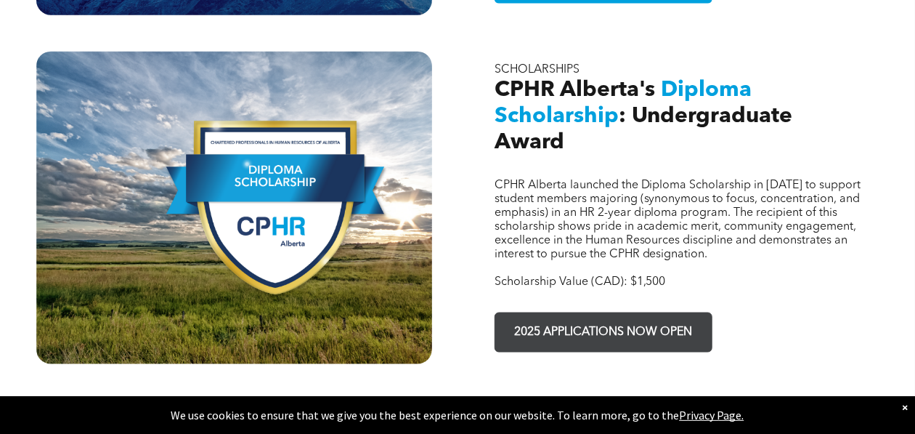 The image size is (915, 434). I want to click on a: 2025 APPLICATIONS NOW OPEN, so click(604, 332).